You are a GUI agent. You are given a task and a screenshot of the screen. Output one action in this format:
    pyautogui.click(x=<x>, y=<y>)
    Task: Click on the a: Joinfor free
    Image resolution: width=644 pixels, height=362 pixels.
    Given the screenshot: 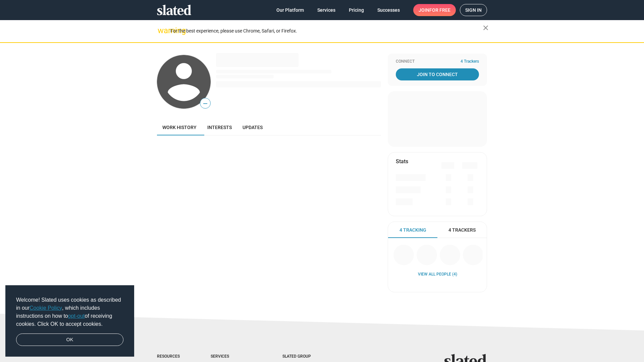 What is the action you would take?
    pyautogui.click(x=434, y=10)
    